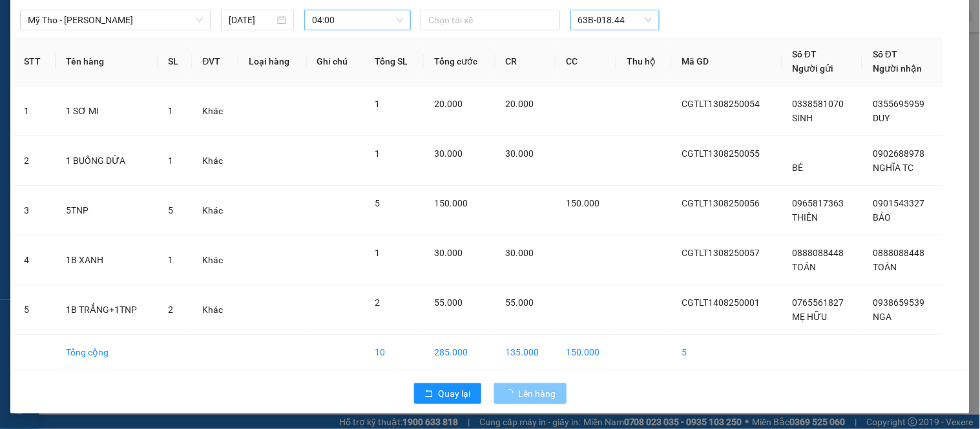 The width and height of the screenshot is (980, 429). I want to click on span: CGTLT1308250057, so click(722, 253).